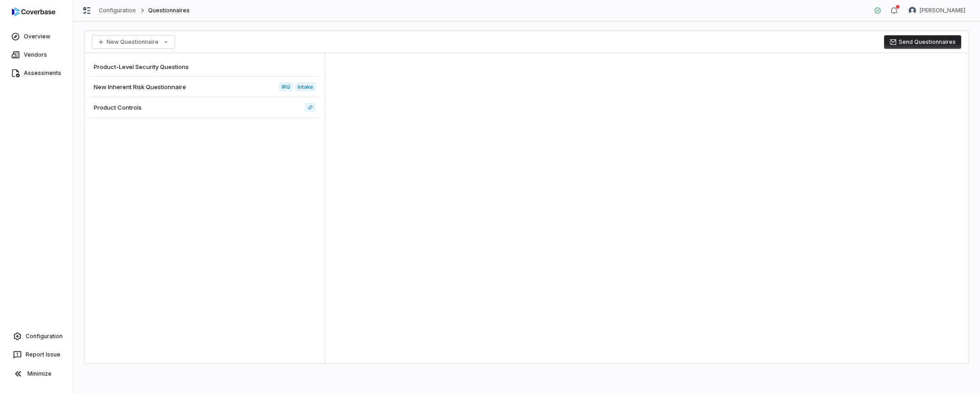 Image resolution: width=980 pixels, height=393 pixels. Describe the element at coordinates (118, 107) in the screenshot. I see `span: Product Controls` at that location.